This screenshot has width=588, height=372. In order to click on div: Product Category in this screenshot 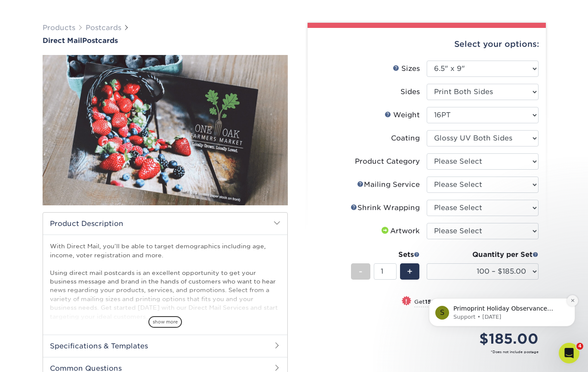, I will do `click(387, 162)`.